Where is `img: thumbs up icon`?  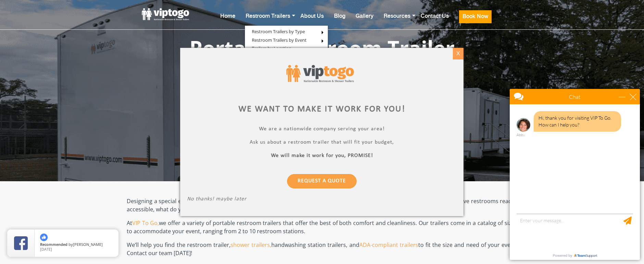
img: thumbs up icon is located at coordinates (44, 238).